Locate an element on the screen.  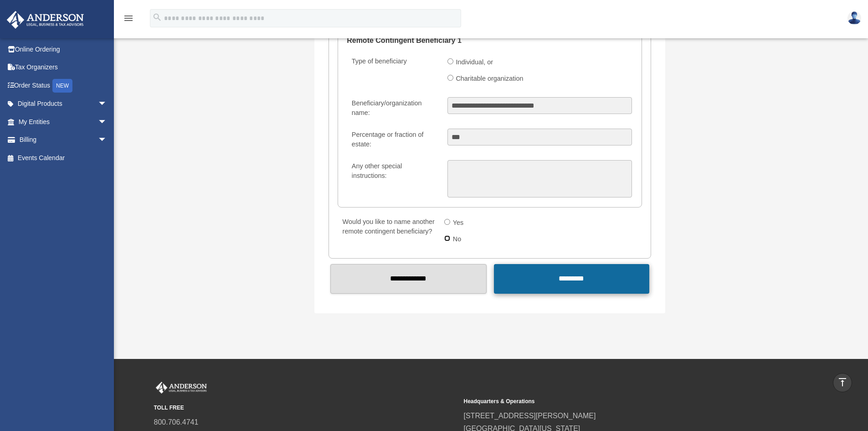
a: 800.706.4741 is located at coordinates (176, 422).